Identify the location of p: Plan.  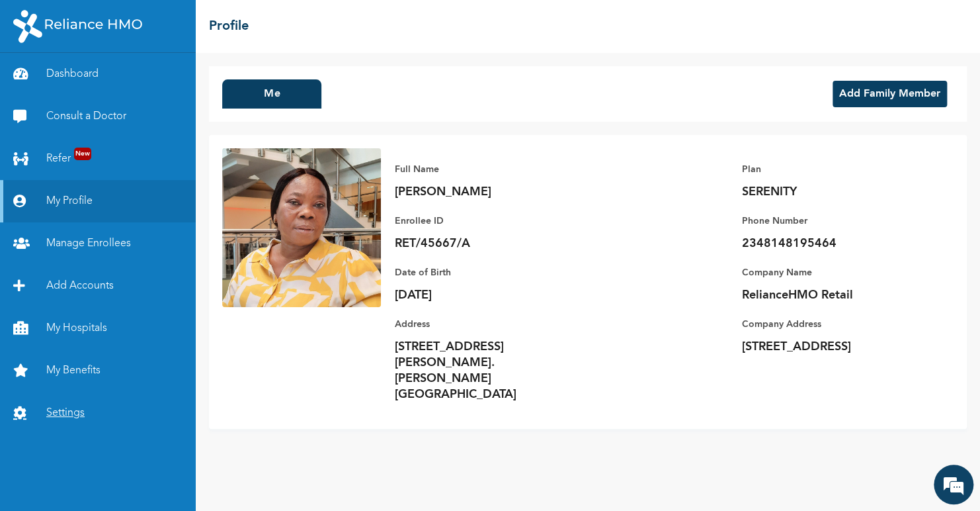
(835, 170).